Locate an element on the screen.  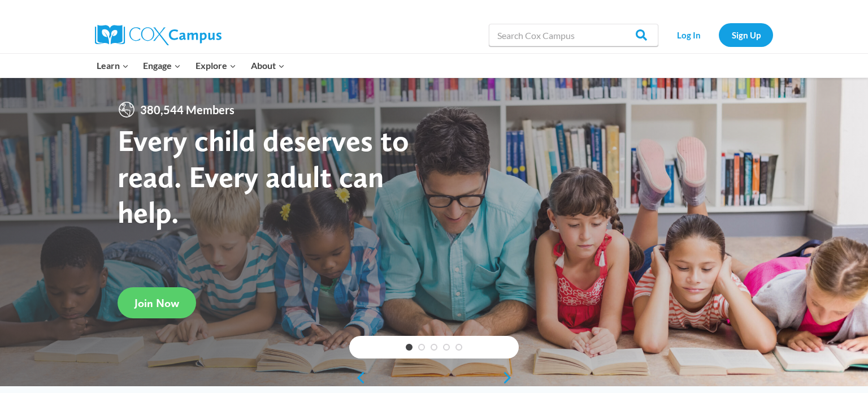
strong: Every child deserves to read. Every adult can help. is located at coordinates (263, 176).